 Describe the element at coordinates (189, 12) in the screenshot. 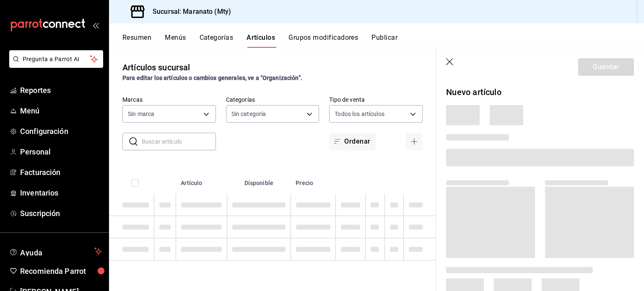

I see `h3: Sucursal: Maranato (Mty)` at that location.